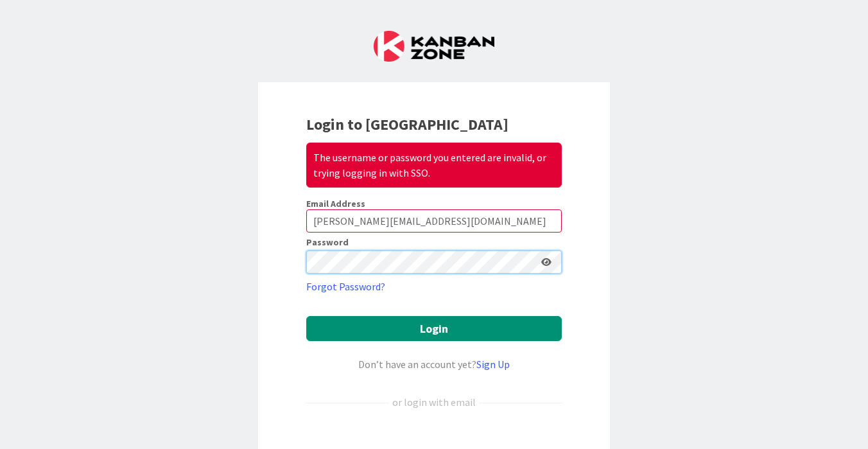  What do you see at coordinates (434, 165) in the screenshot?
I see `div: The username or password you entered are invalid, or trying logging in with SSO.` at bounding box center [434, 165].